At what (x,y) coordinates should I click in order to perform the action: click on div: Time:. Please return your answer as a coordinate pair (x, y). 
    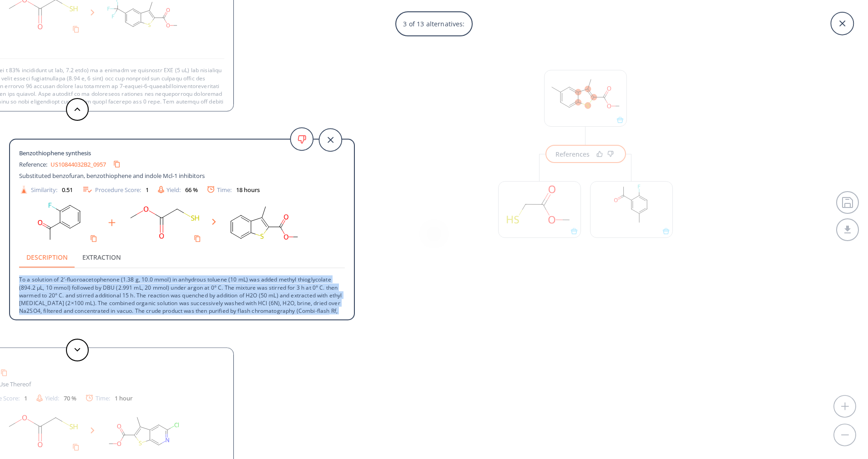
    Looking at the image, I should click on (233, 190).